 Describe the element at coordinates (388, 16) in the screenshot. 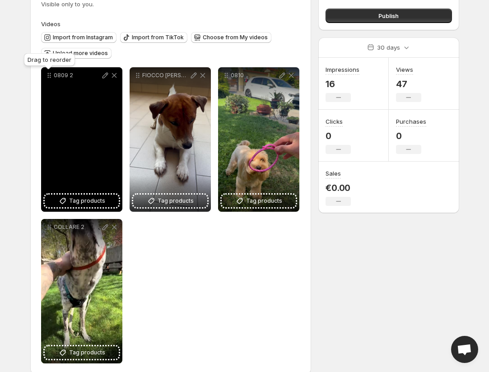

I see `span: Publish` at that location.